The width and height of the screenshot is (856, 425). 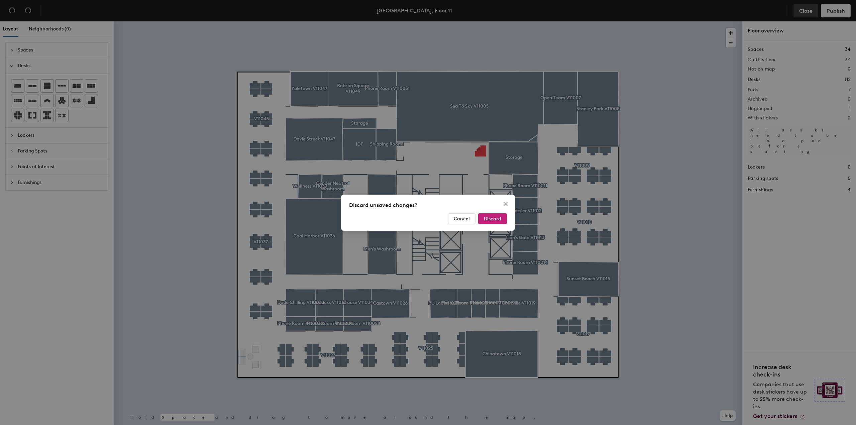 I want to click on span: close, so click(x=506, y=204).